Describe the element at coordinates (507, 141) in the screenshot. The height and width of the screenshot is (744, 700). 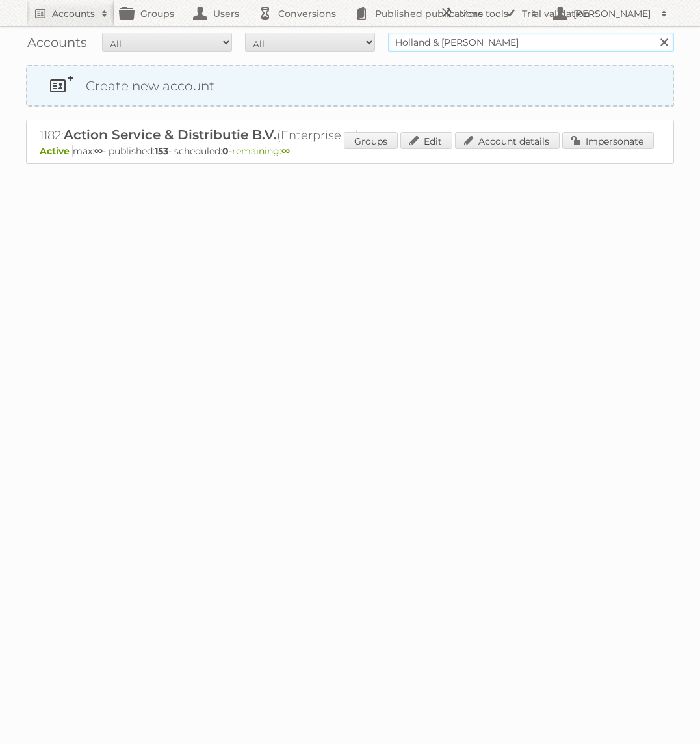
I see `a: Account details` at that location.